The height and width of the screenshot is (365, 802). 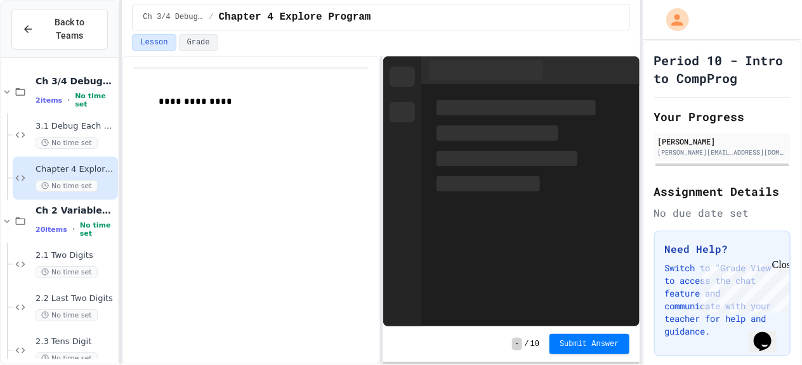 What do you see at coordinates (199, 42) in the screenshot?
I see `button: Grade` at bounding box center [199, 42].